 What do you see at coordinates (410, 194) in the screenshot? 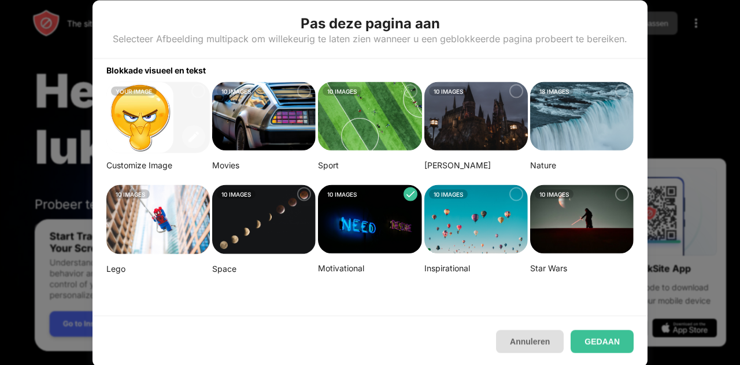
I see `img: check.svg` at bounding box center [410, 194].